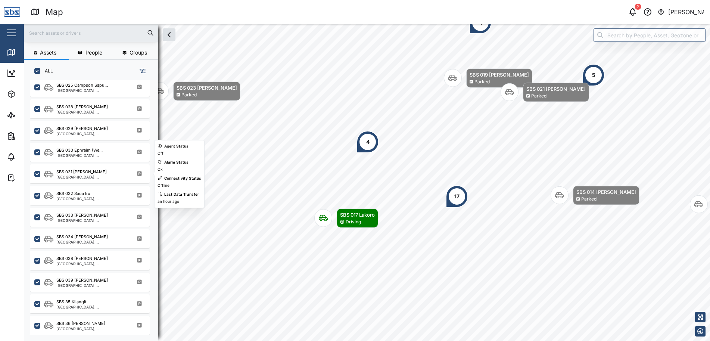 The width and height of the screenshot is (710, 341). I want to click on div: Alarms, so click(31, 157).